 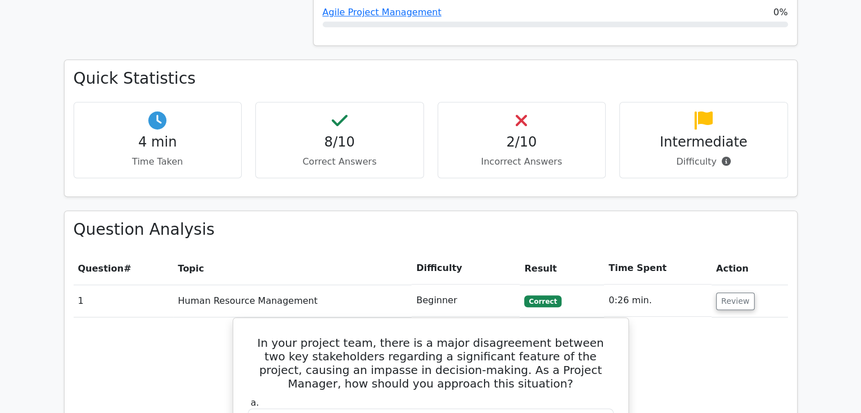 I want to click on td: 1, so click(x=123, y=301).